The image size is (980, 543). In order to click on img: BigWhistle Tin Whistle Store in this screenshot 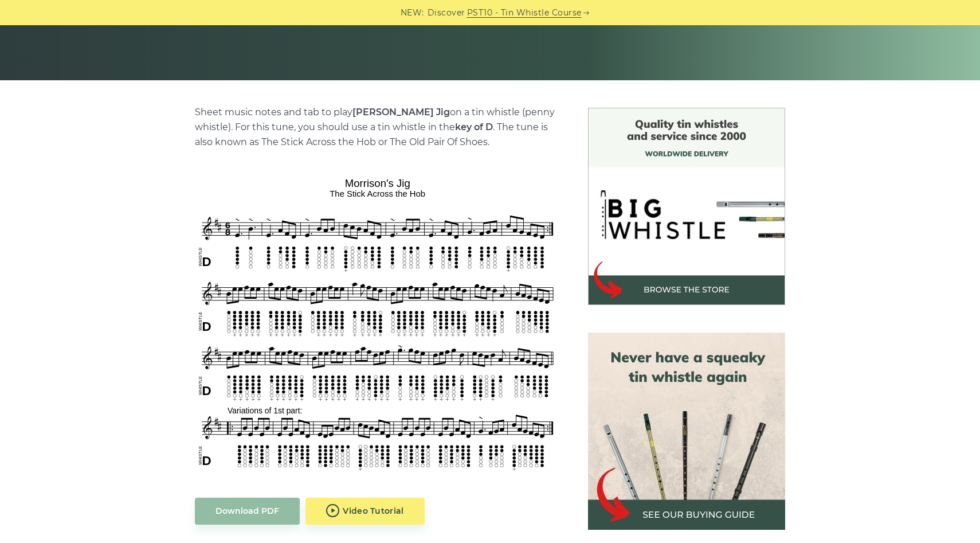, I will do `click(687, 207)`.